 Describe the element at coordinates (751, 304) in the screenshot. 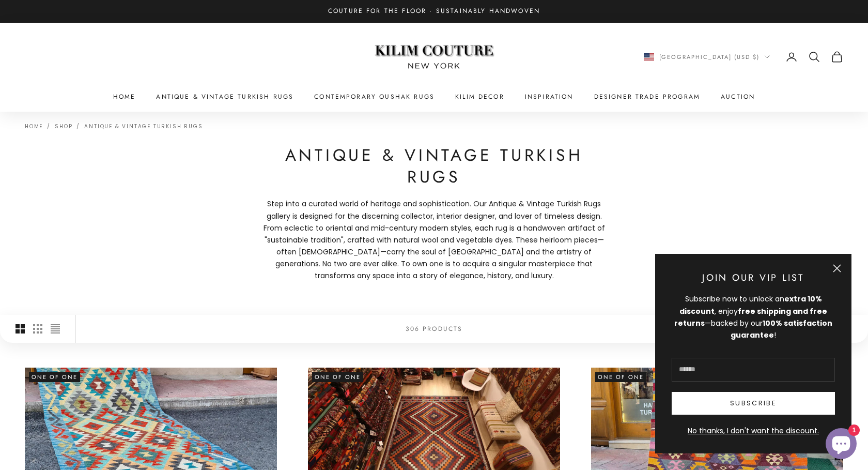

I see `strong: extra 10% discount` at that location.